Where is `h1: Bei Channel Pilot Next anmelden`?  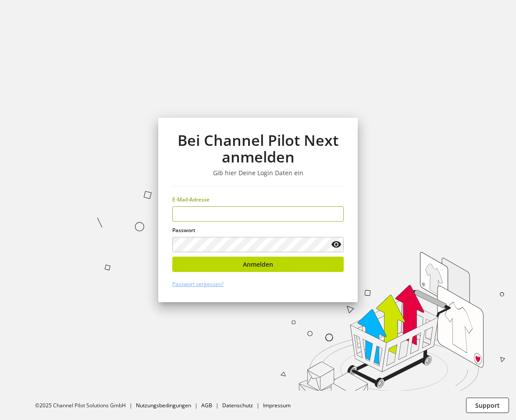 h1: Bei Channel Pilot Next anmelden is located at coordinates (258, 149).